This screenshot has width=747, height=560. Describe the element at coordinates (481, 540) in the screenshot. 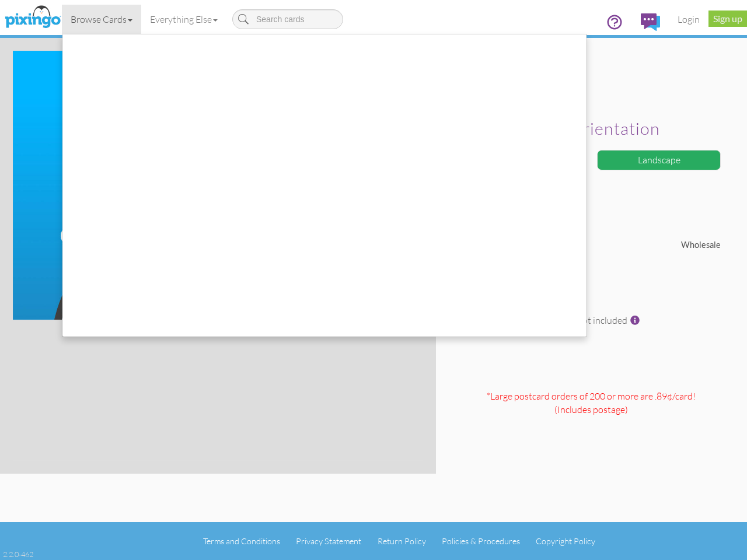

I see `a: Policies & Procedures` at that location.